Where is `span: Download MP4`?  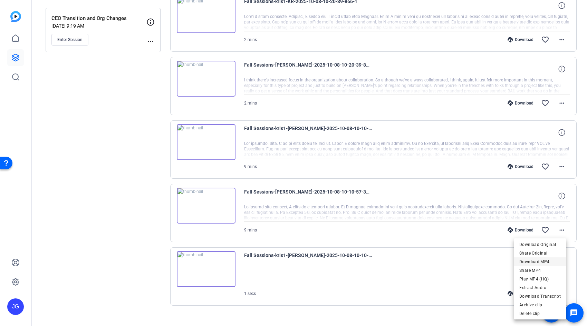
span: Download MP4 is located at coordinates (540, 262).